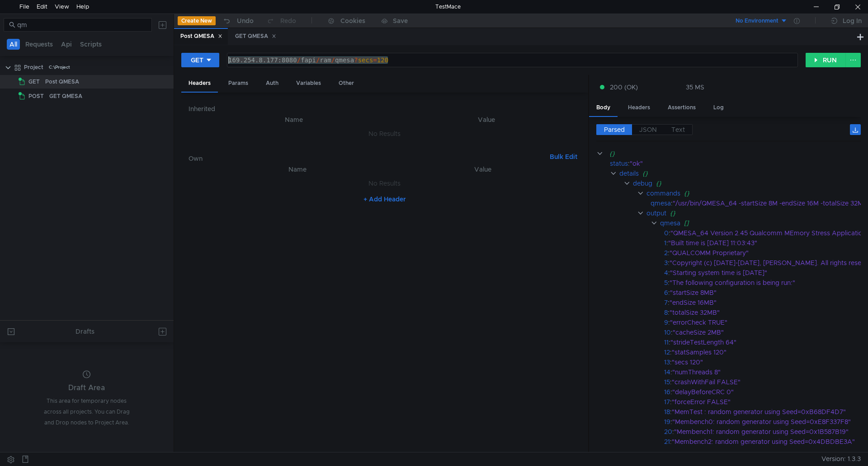  I want to click on div: Log, so click(718, 108).